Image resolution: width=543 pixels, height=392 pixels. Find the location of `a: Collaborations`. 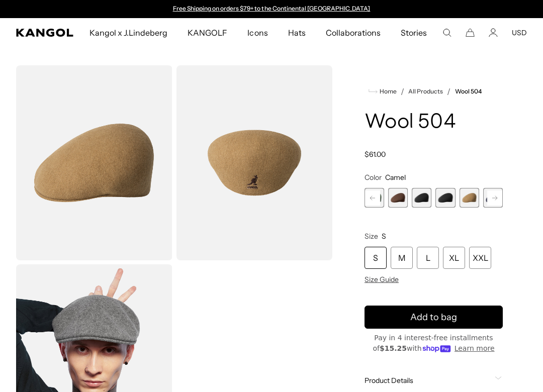

a: Collaborations is located at coordinates (353, 33).